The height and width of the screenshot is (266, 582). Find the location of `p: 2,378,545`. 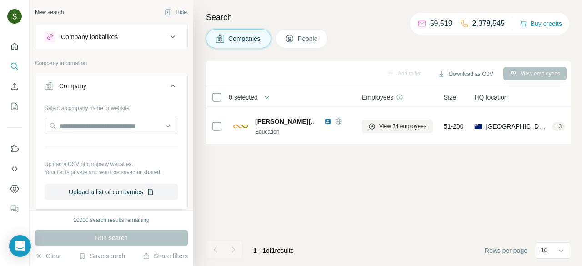

p: 2,378,545 is located at coordinates (489, 24).